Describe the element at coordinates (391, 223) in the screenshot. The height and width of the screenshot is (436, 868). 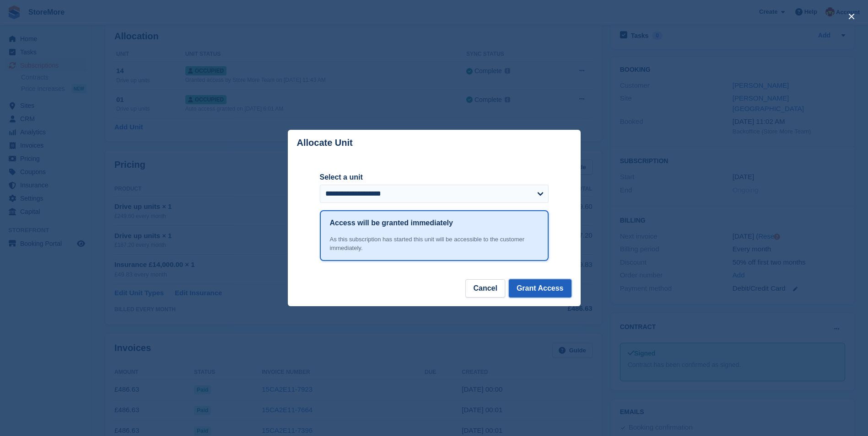
I see `h1: Access will be granted immediately` at that location.